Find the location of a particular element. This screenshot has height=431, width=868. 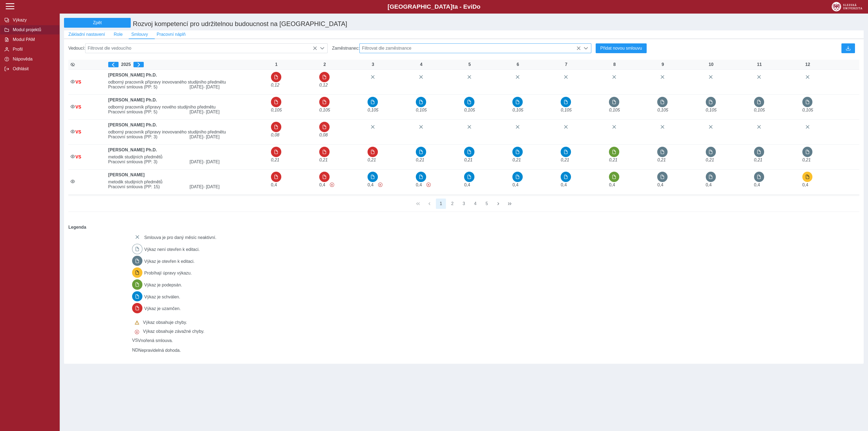

div: 6 is located at coordinates (518, 64).